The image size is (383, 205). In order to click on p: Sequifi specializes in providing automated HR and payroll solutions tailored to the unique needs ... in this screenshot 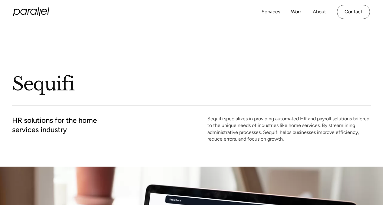, I will do `click(289, 129)`.